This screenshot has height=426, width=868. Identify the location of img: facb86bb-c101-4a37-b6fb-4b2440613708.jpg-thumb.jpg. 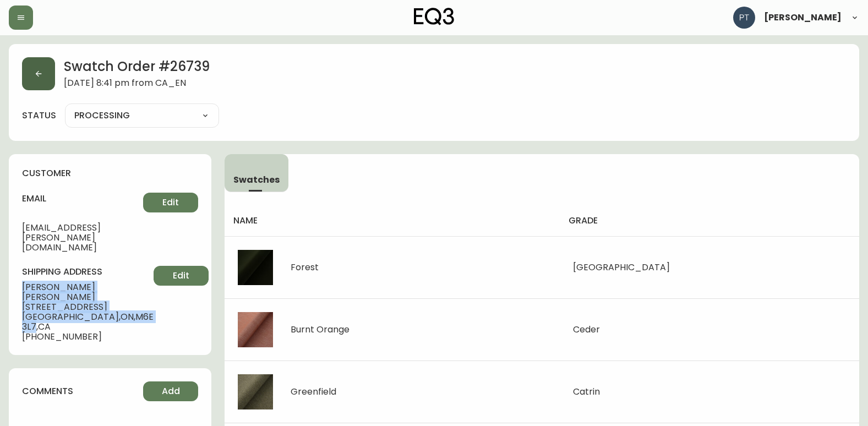
(255, 329).